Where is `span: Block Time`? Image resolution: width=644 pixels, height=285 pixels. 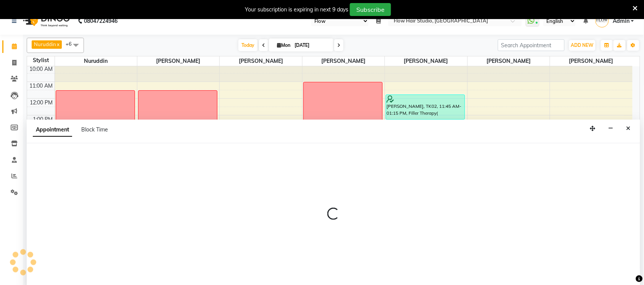
span: Block Time is located at coordinates (95, 130).